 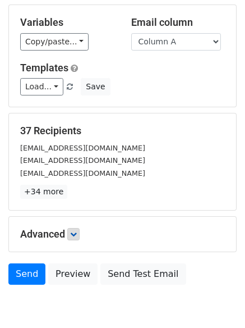 I want to click on h5: Advanced, so click(x=122, y=234).